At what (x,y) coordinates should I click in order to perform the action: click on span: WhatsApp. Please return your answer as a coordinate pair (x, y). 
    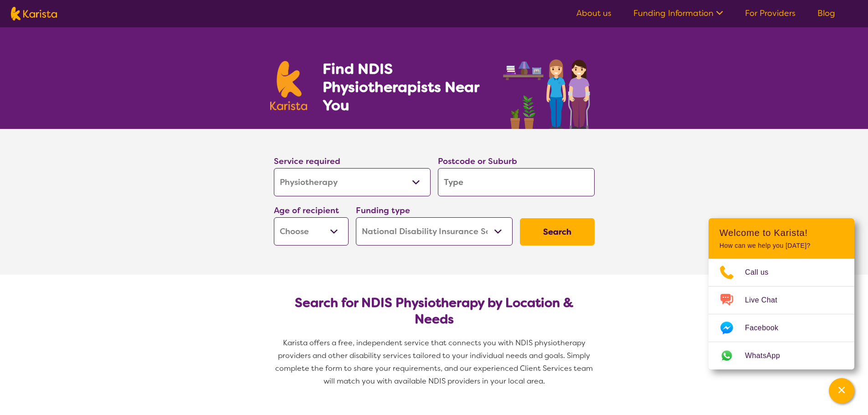
    Looking at the image, I should click on (768, 356).